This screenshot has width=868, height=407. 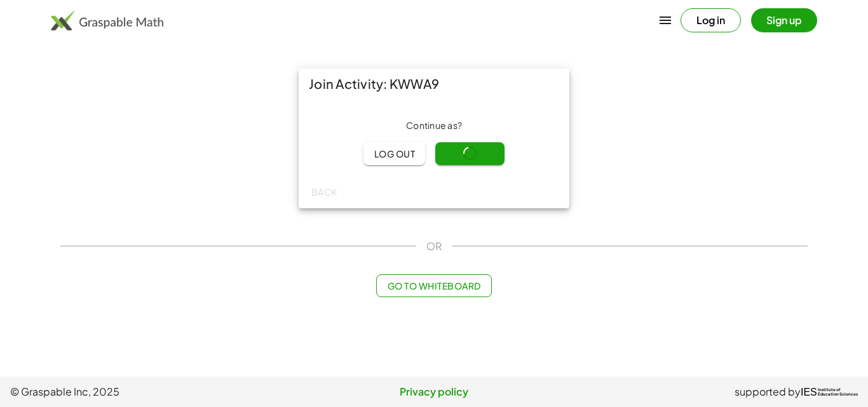 I want to click on span: Log out, so click(x=394, y=153).